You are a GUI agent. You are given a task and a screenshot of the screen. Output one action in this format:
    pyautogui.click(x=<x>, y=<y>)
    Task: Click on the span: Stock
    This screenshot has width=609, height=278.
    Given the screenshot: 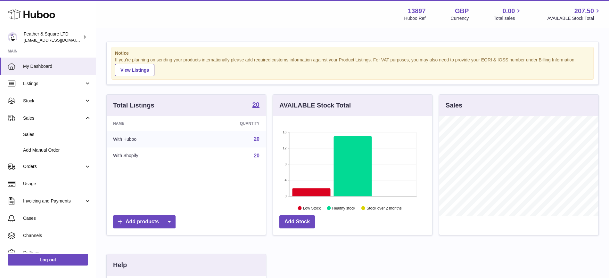 What is the action you would take?
    pyautogui.click(x=53, y=101)
    